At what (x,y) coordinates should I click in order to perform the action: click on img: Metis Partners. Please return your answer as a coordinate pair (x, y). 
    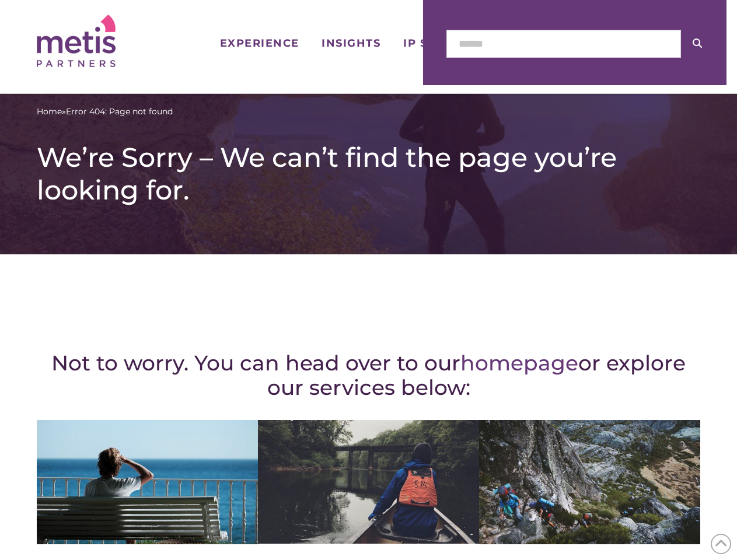
    Looking at the image, I should click on (76, 41).